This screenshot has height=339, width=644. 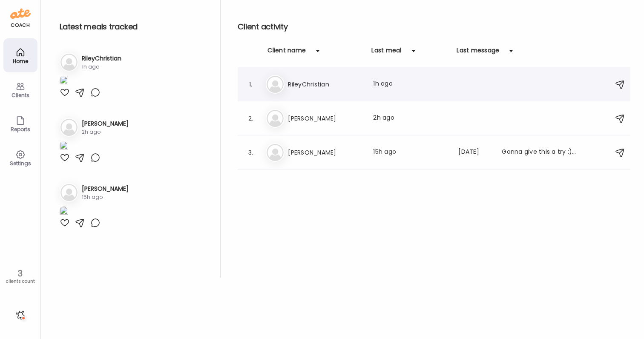 What do you see at coordinates (63, 211) in the screenshot?
I see `img: images%2F9m0wo3u4xiOiSyzKak2CrNyhZrr2%2FEDGZjfDX6JKr9EZ6GNSa%2F33rgaIEnFNZLCvhQFNtN_1080` at bounding box center [63, 211].